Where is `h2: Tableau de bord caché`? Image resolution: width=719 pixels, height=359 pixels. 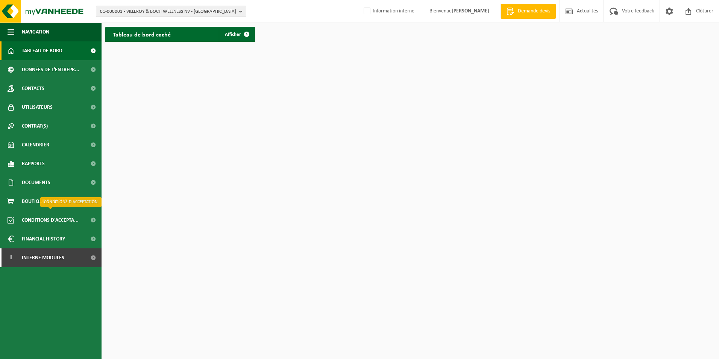
h2: Tableau de bord caché is located at coordinates (142, 34).